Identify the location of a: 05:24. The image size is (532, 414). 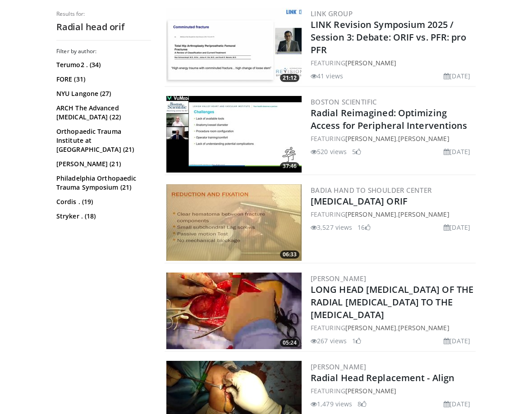
(234, 311).